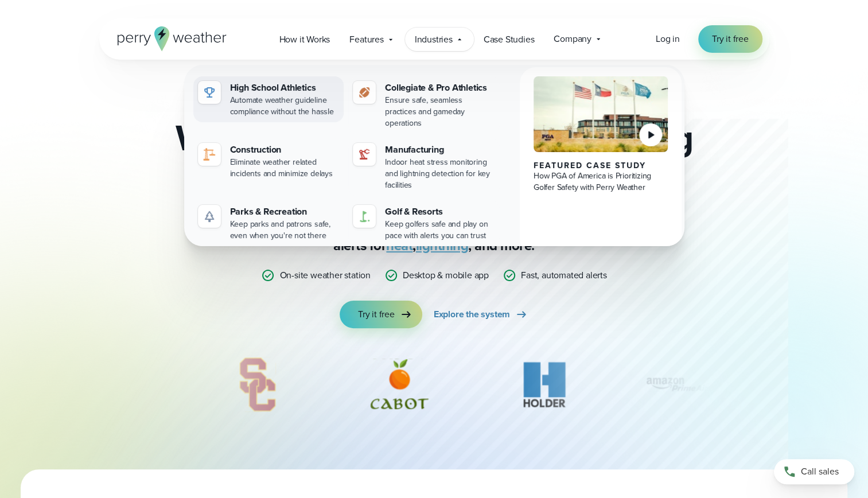  What do you see at coordinates (509, 40) in the screenshot?
I see `span: Case Studies` at bounding box center [509, 40].